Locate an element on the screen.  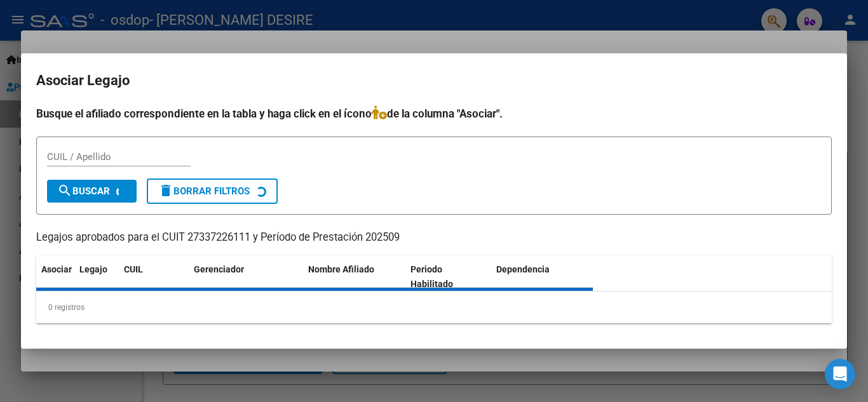
h4: Busque el afiliado correspondiente en la tabla y haga click en el ícono de la columna "Asociar". is located at coordinates (434, 114).